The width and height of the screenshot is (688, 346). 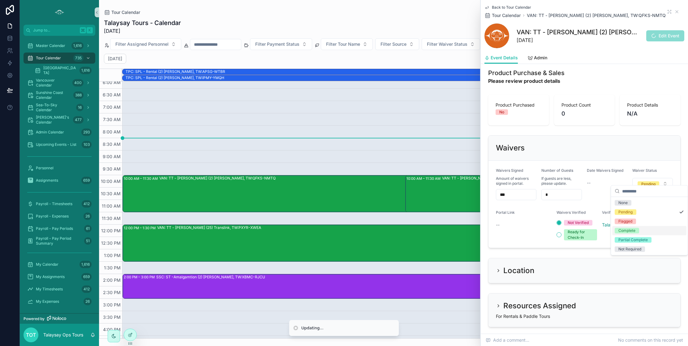 I want to click on div: 16, so click(x=80, y=108).